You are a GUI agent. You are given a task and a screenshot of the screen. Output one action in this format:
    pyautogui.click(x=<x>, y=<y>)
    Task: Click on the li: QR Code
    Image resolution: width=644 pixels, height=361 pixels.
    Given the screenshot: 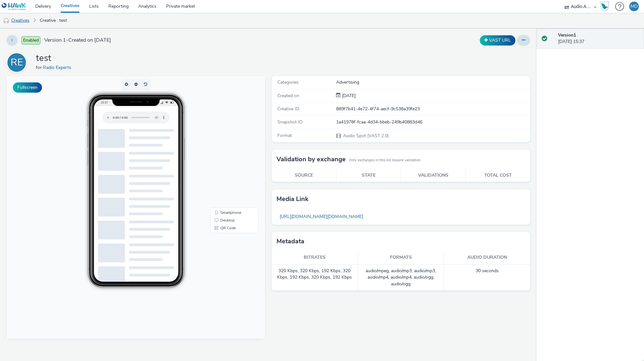 What is the action you would take?
    pyautogui.click(x=228, y=152)
    